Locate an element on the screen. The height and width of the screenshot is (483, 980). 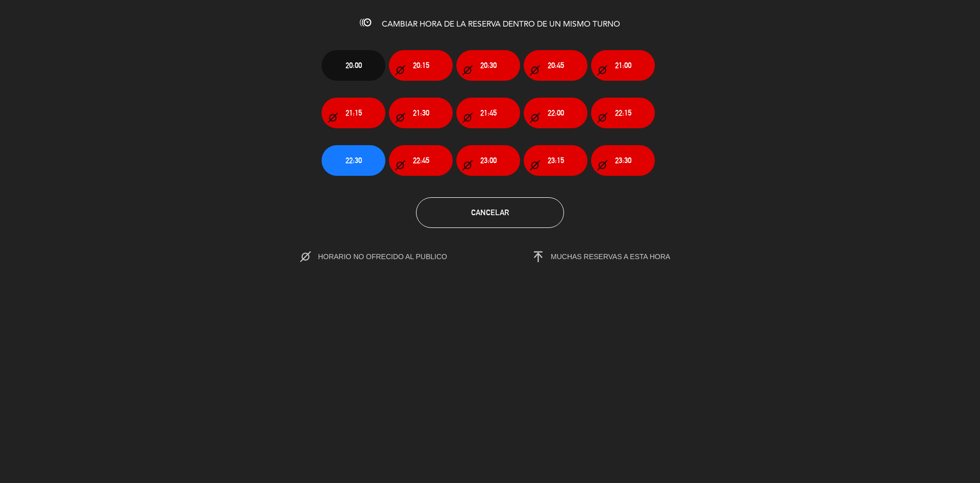
span: 23:15 is located at coordinates (556, 160).